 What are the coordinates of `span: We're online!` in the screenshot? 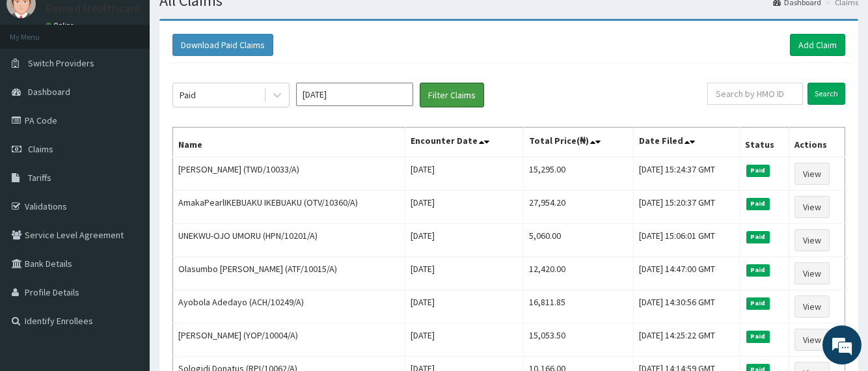 It's located at (127, 172).